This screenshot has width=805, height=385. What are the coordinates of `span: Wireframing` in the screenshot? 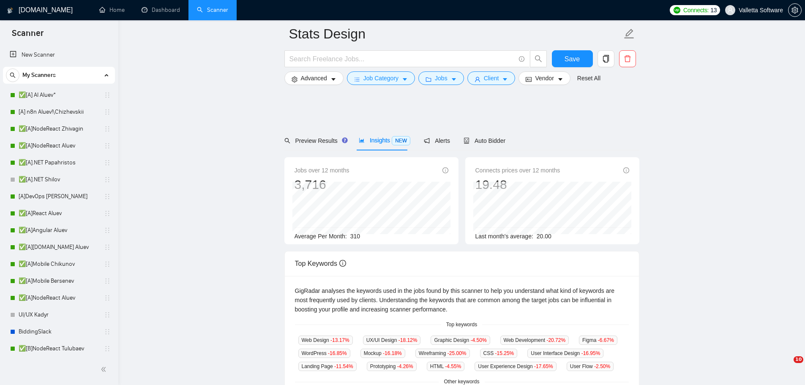 It's located at (442, 353).